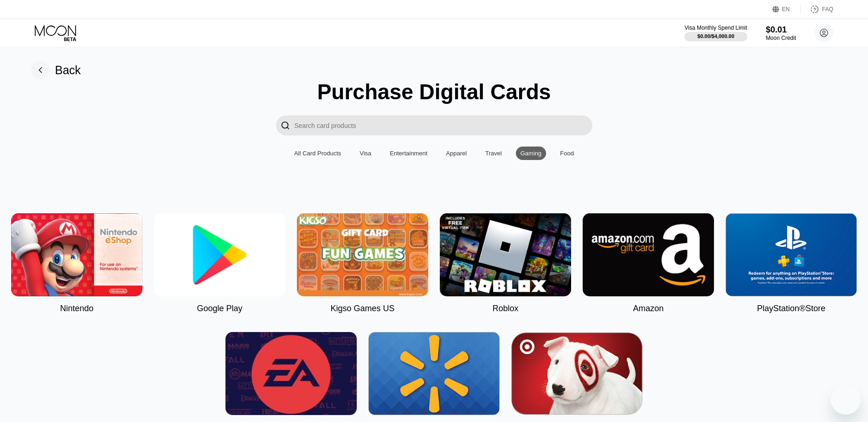  Describe the element at coordinates (791, 308) in the screenshot. I see `div: PlayStation®Store` at that location.